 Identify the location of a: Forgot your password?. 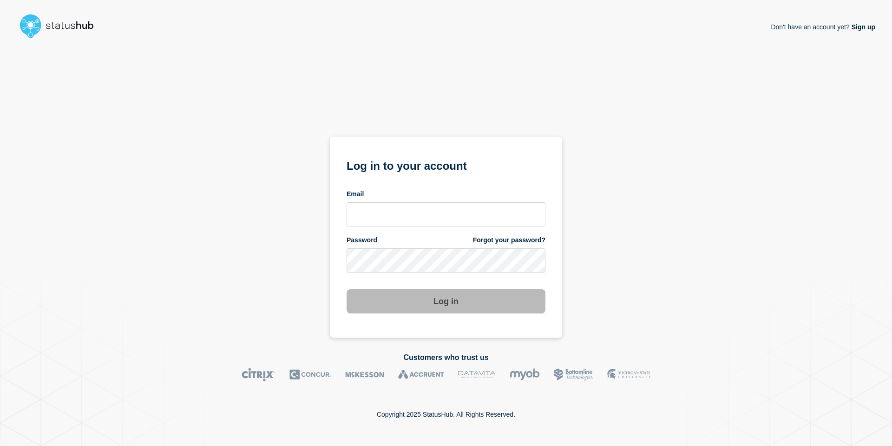
(509, 240).